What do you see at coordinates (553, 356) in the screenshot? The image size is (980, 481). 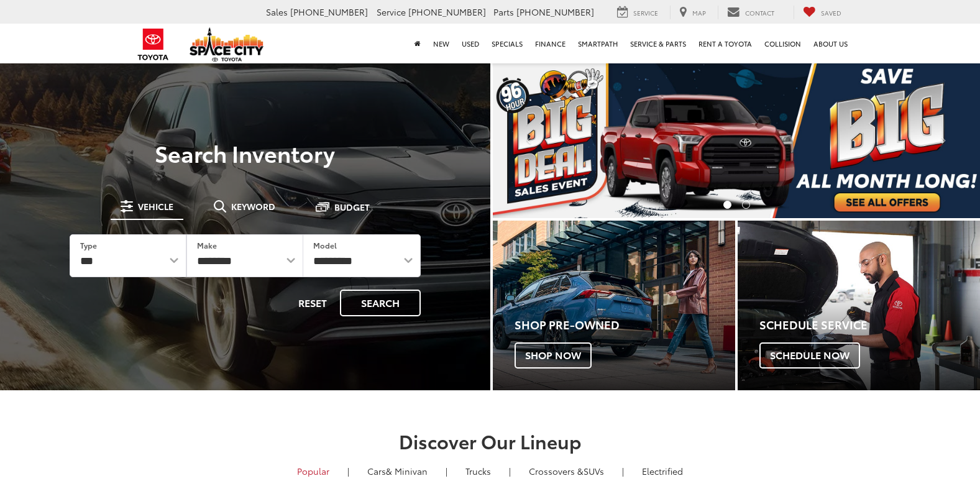 I see `span: Shop Now` at bounding box center [553, 356].